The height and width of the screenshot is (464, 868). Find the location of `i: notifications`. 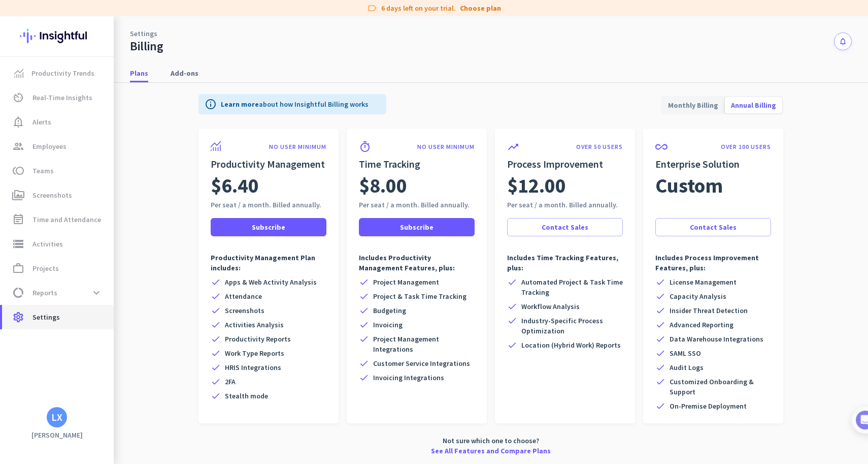

i: notifications is located at coordinates (843, 41).